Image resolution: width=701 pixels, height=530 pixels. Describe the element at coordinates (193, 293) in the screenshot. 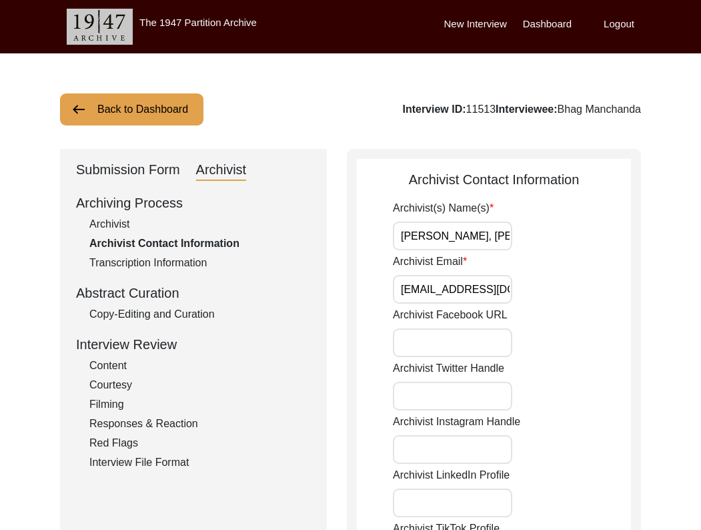

I see `div: Abstract Curation` at that location.